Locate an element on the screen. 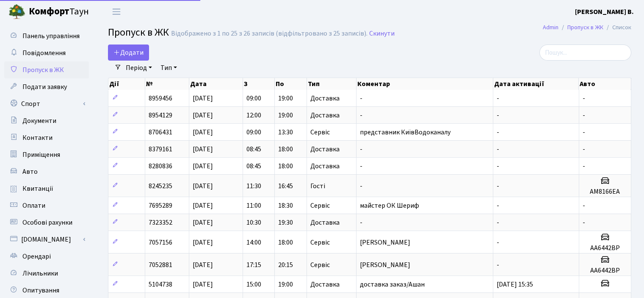  span: 17:15 is located at coordinates (254, 265).